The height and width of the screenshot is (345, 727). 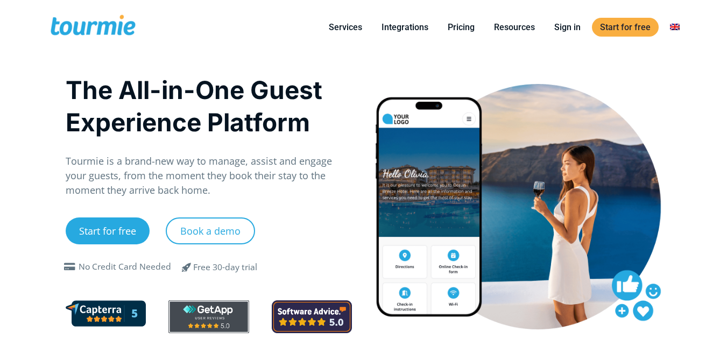 I want to click on a: Sign in, so click(x=567, y=27).